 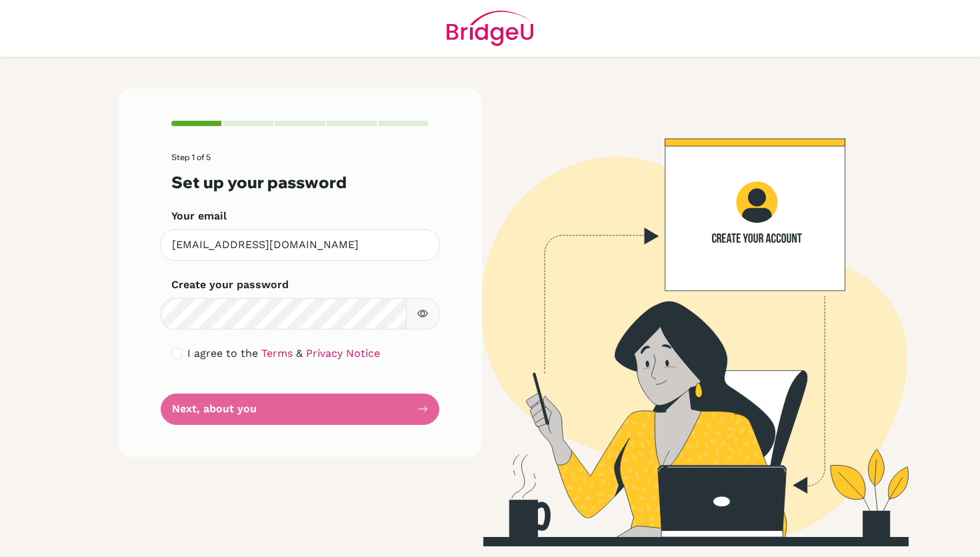 I want to click on span: Step 1 of 5, so click(x=191, y=157).